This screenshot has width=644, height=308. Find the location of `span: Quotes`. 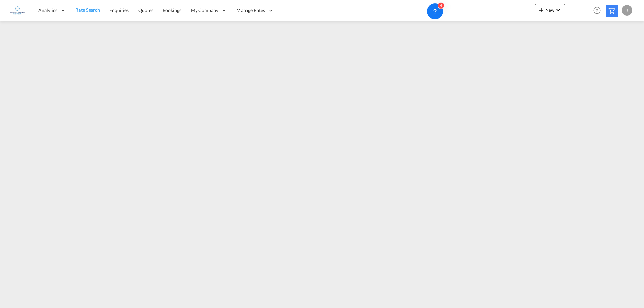

span: Quotes is located at coordinates (146, 10).